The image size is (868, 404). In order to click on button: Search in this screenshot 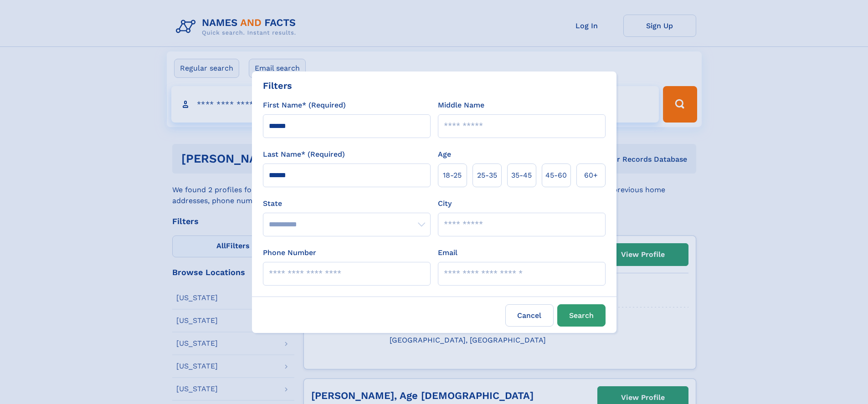, I will do `click(581, 315)`.